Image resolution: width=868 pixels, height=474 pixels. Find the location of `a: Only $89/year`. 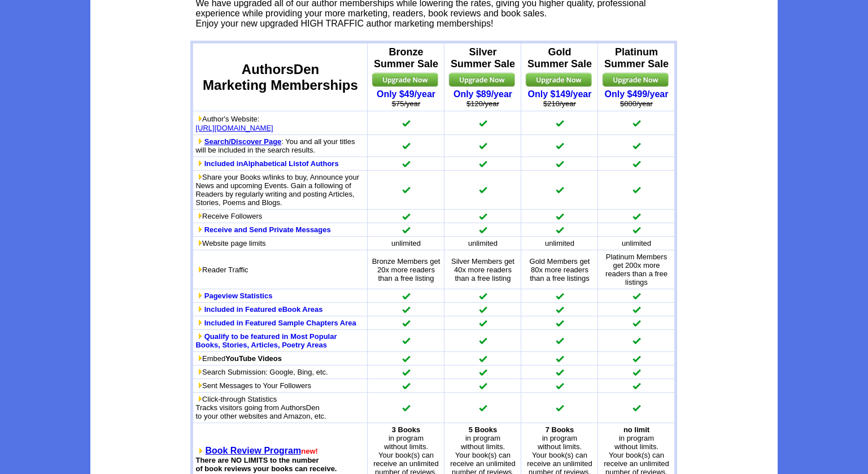

a: Only $89/year is located at coordinates (483, 94).